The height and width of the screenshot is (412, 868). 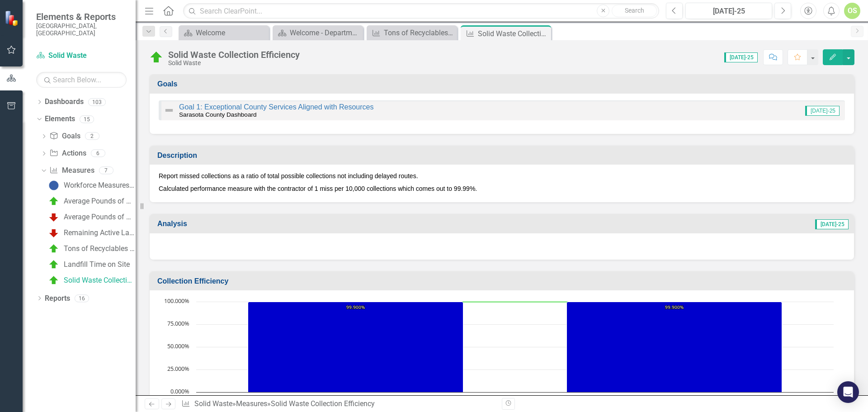 What do you see at coordinates (635, 11) in the screenshot?
I see `button: Search` at bounding box center [635, 11].